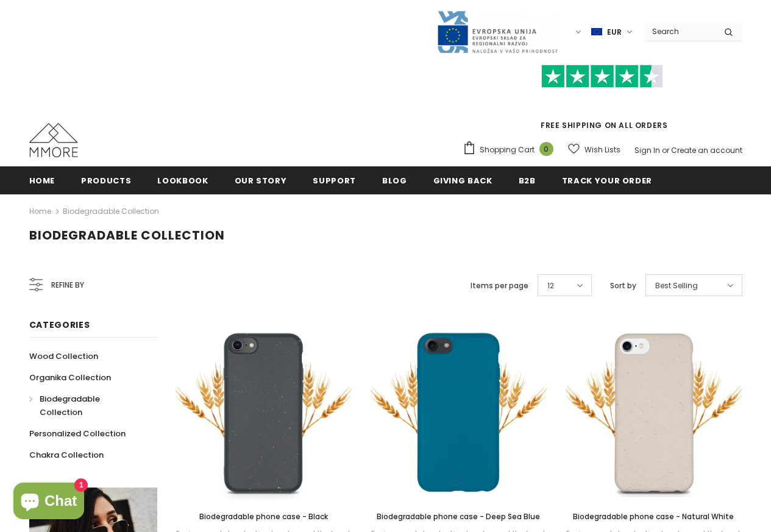 The width and height of the screenshot is (771, 532). Describe the element at coordinates (54, 140) in the screenshot. I see `img: MMORE Cases` at that location.